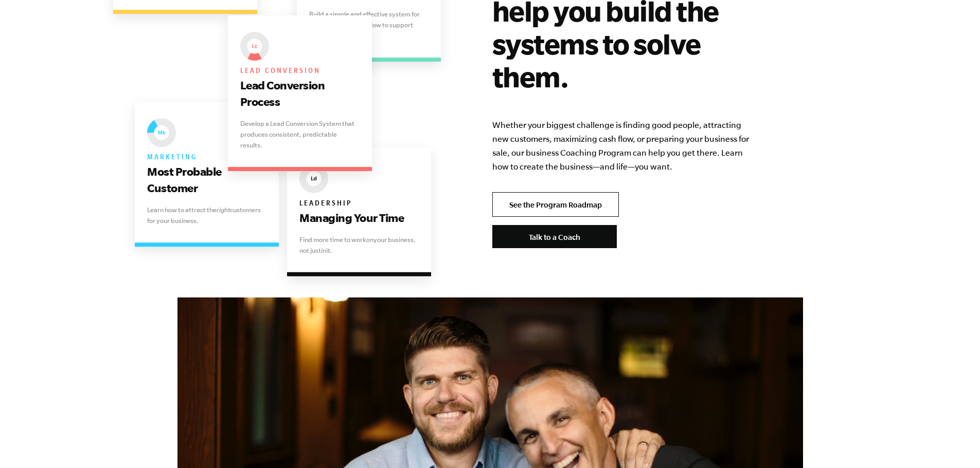 This screenshot has height=468, width=980. What do you see at coordinates (323, 251) in the screenshot?
I see `i: in` at bounding box center [323, 251].